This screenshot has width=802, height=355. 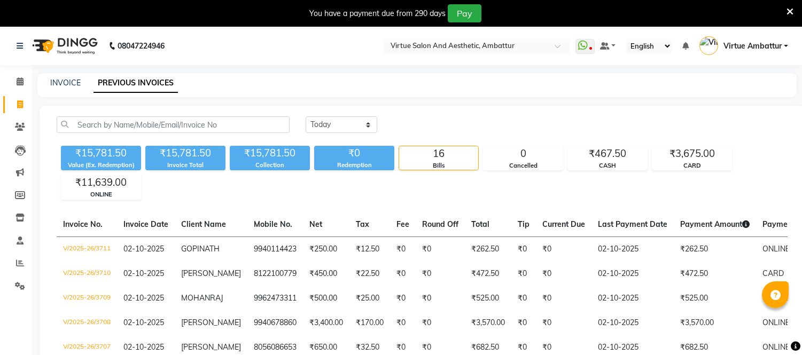 I want to click on div: ₹0, so click(x=354, y=153).